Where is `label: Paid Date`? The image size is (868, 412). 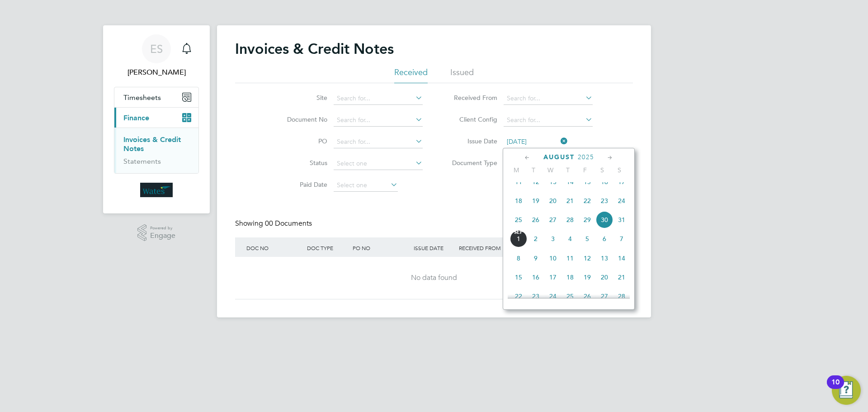
label: Paid Date is located at coordinates (301, 185).